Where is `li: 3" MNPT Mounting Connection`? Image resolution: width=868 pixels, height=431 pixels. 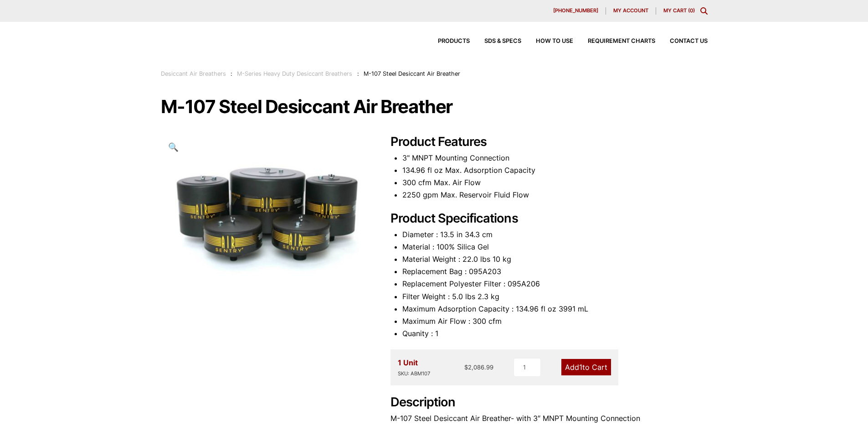 li: 3" MNPT Mounting Connection is located at coordinates (555, 158).